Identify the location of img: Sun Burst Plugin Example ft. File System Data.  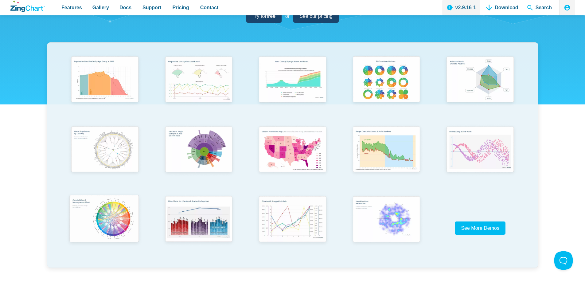
(199, 150).